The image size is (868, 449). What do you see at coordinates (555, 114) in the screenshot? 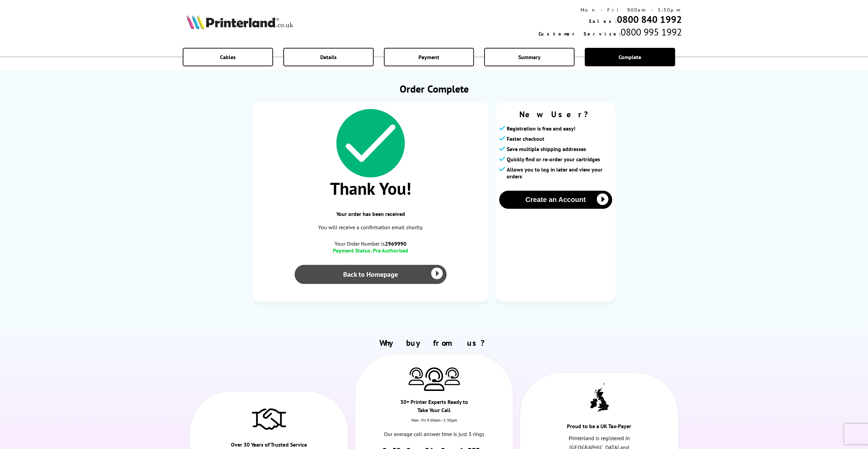
I see `span: New User?` at bounding box center [555, 114].